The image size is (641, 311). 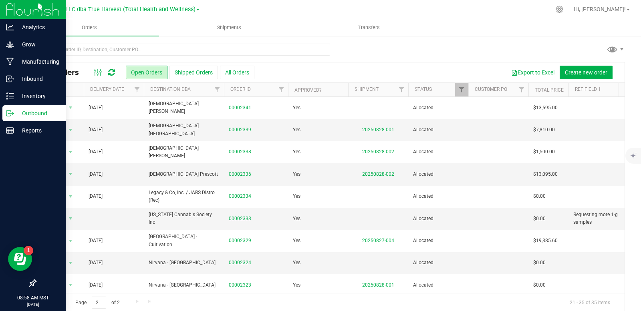 What do you see at coordinates (33, 298) in the screenshot?
I see `p: 08:58 AM MST` at bounding box center [33, 298].